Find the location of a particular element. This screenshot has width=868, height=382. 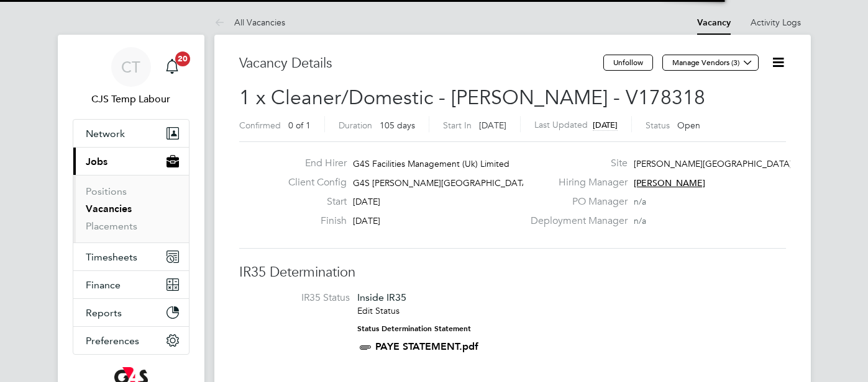

label: Status is located at coordinates (657, 126).